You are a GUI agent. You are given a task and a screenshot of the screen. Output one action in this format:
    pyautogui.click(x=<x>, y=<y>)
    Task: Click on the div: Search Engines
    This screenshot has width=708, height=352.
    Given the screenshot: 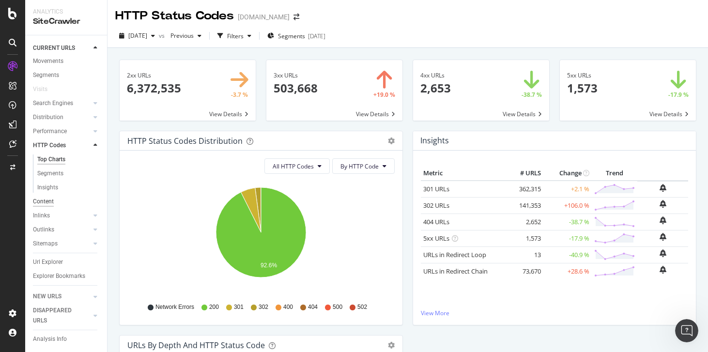 What is the action you would take?
    pyautogui.click(x=53, y=103)
    